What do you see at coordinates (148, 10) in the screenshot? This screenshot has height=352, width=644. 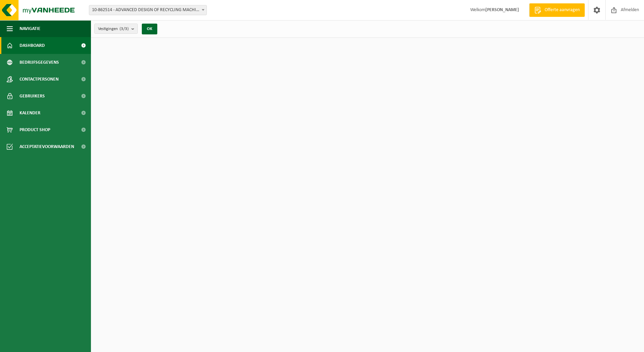 I see `span: 10-862514 - ADVANCED DESIGN OF RECYCLING MACHINES - MENEN` at bounding box center [148, 10].